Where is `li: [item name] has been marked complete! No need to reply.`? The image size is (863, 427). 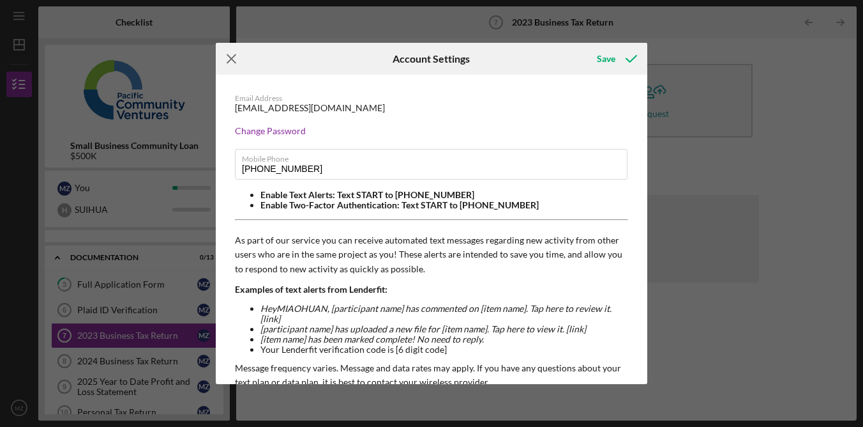 li: [item name] has been marked complete! No need to reply. is located at coordinates (444, 339).